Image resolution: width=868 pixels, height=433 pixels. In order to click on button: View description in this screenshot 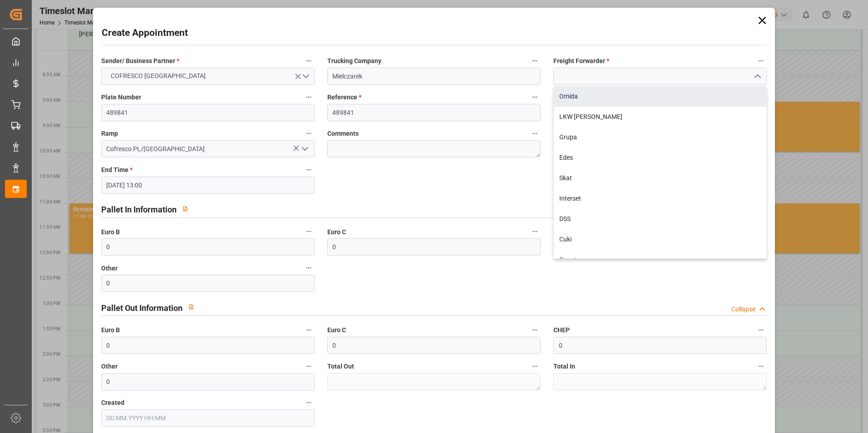, I will do `click(191, 307)`.